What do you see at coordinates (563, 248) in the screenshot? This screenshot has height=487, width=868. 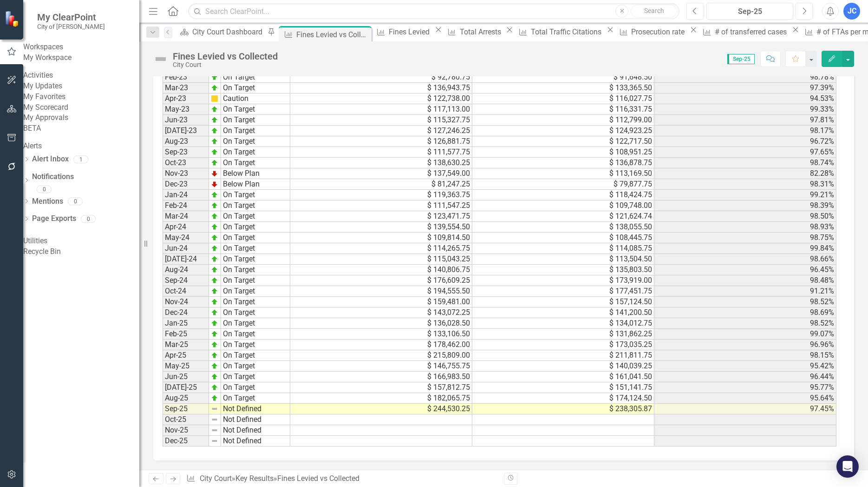 I see `td: $ 114,085.75` at bounding box center [563, 248].